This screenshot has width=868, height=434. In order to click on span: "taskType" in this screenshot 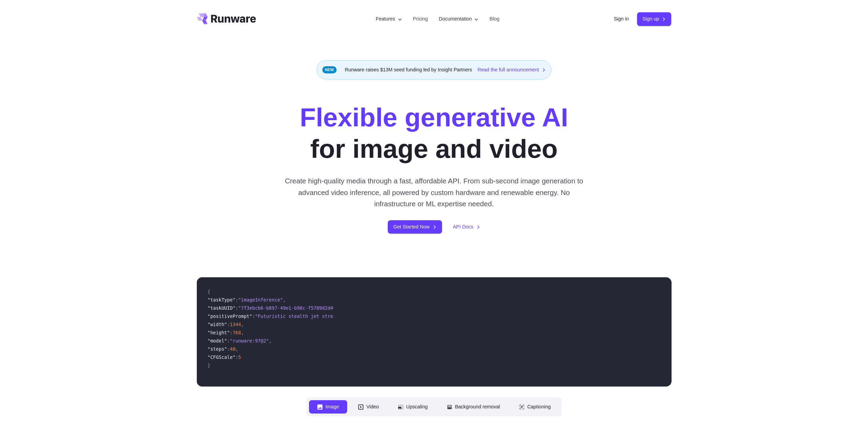, I will do `click(221, 300)`.